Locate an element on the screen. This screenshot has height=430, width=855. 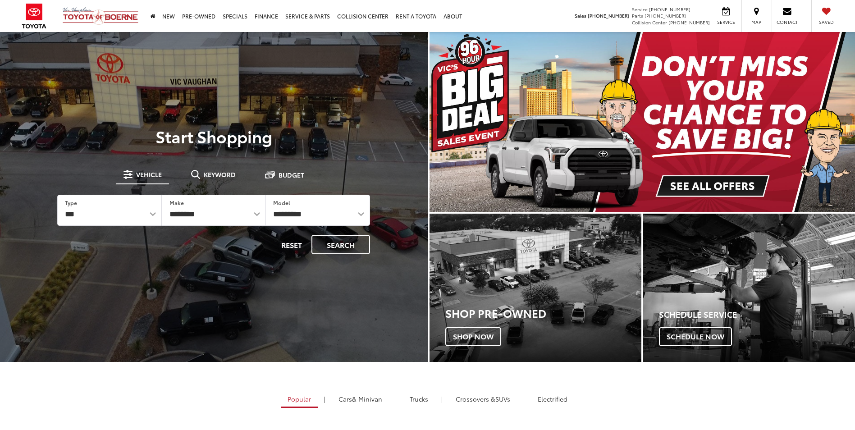
span: Contact is located at coordinates (787, 22).